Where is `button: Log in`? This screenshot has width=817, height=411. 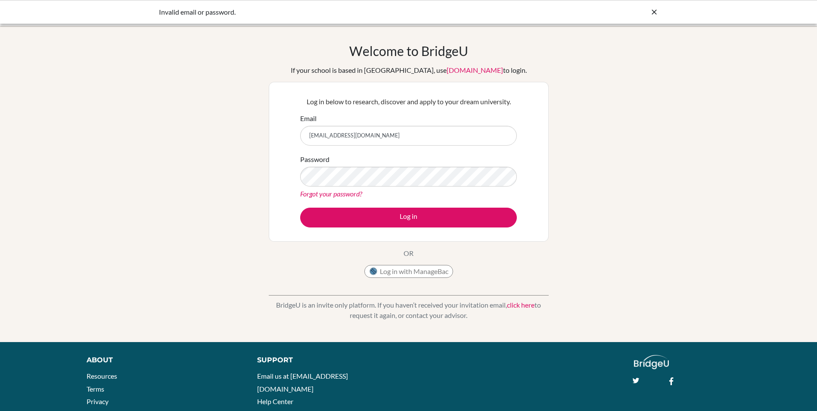 button: Log in is located at coordinates (408, 217).